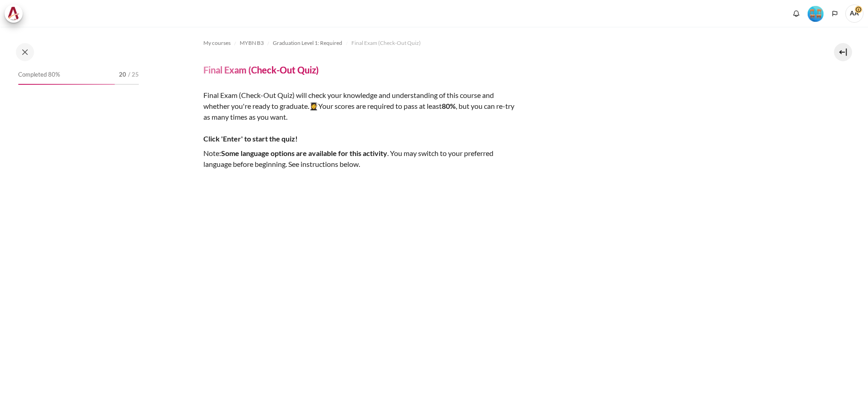 Image resolution: width=868 pixels, height=419 pixels. What do you see at coordinates (362, 159) in the screenshot?
I see `p: . You may switch to your preferred language before beginning. See instructions below.` at bounding box center [362, 159].